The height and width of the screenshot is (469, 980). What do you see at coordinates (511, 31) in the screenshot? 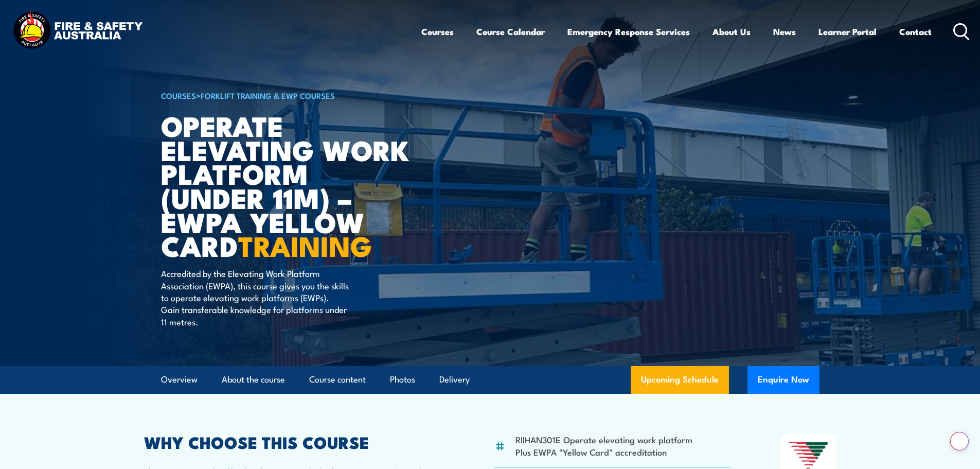
I see `a: Course Calendar` at bounding box center [511, 31].